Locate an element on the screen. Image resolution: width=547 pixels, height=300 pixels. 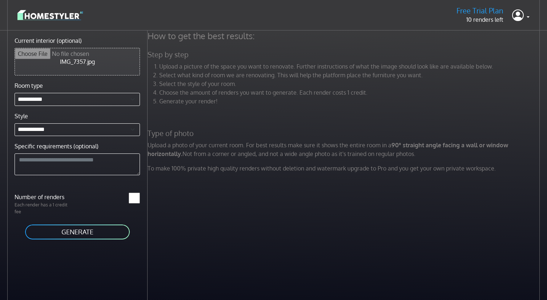
p: 10 renders left is located at coordinates (479, 20).